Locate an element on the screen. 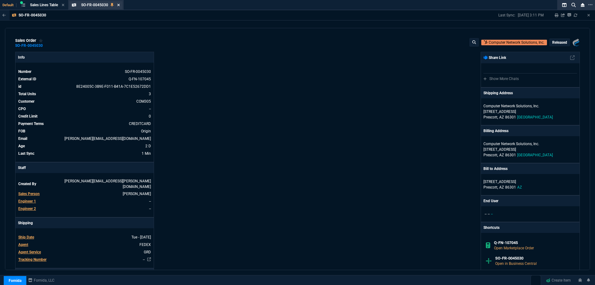 The image size is (595, 285). a: Show More Chats is located at coordinates (501, 79).